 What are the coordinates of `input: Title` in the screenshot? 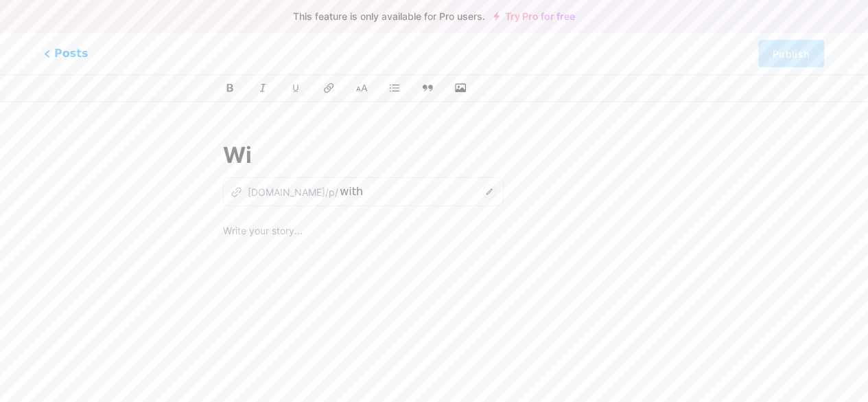 It's located at (434, 155).